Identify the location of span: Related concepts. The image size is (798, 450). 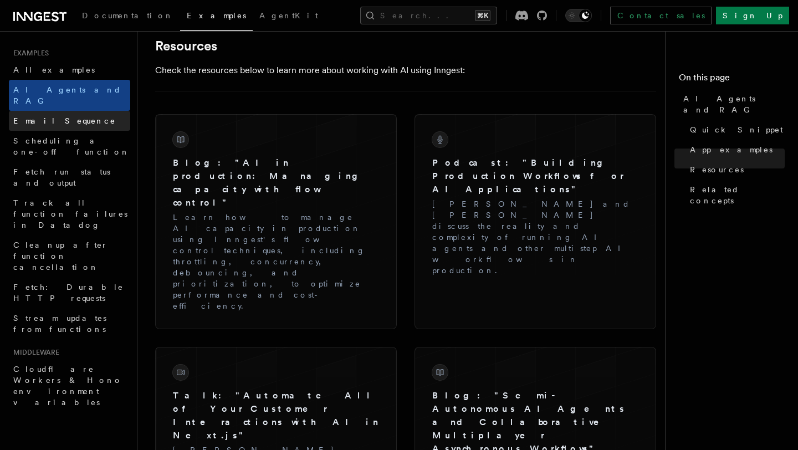
(737, 195).